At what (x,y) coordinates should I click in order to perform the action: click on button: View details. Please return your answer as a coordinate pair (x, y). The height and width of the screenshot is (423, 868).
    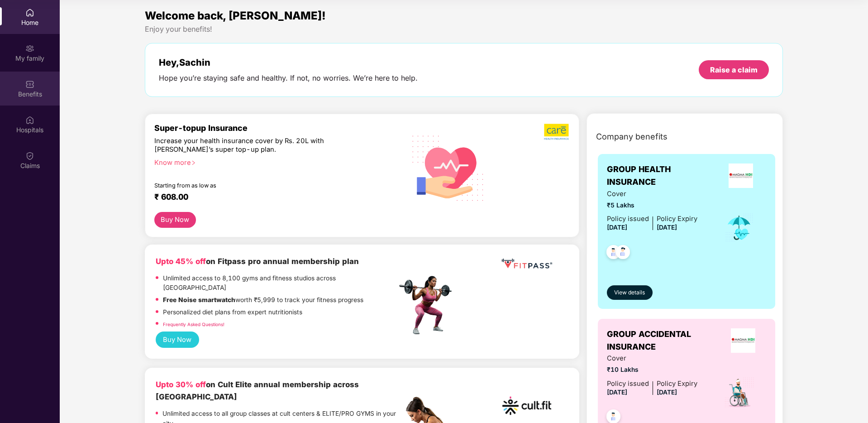
    Looking at the image, I should click on (629, 293).